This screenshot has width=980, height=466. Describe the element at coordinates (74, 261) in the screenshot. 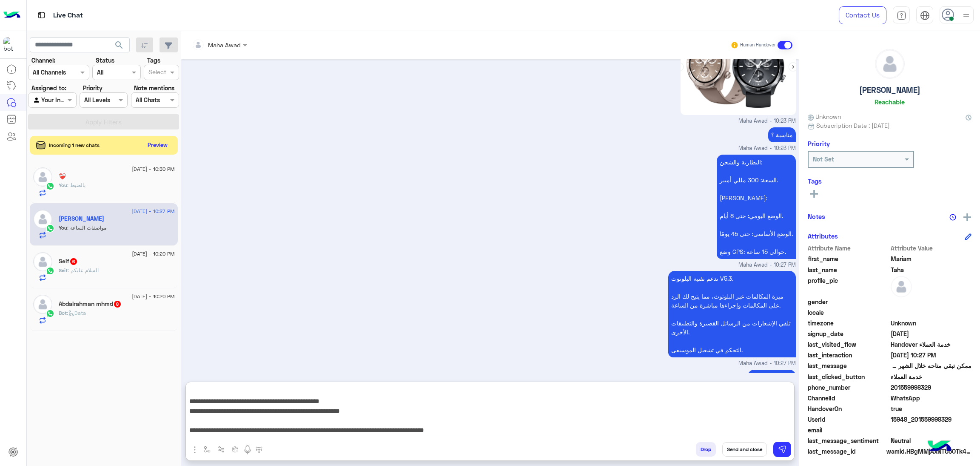

I see `span: 6` at that location.